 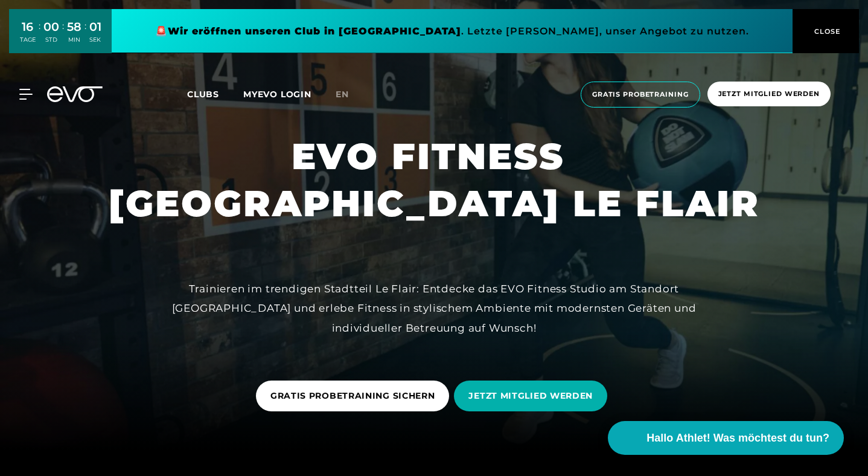 What do you see at coordinates (203, 94) in the screenshot?
I see `span: Clubs` at bounding box center [203, 94].